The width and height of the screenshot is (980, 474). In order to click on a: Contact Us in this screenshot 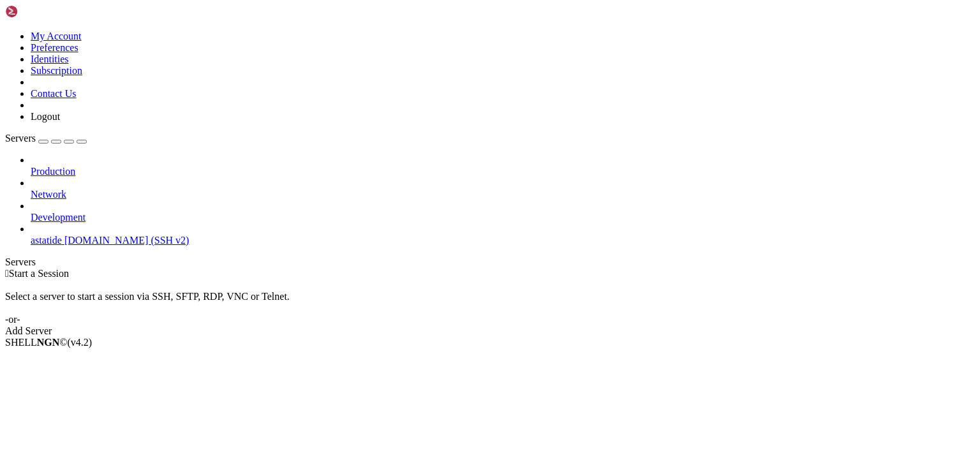, I will do `click(53, 93)`.